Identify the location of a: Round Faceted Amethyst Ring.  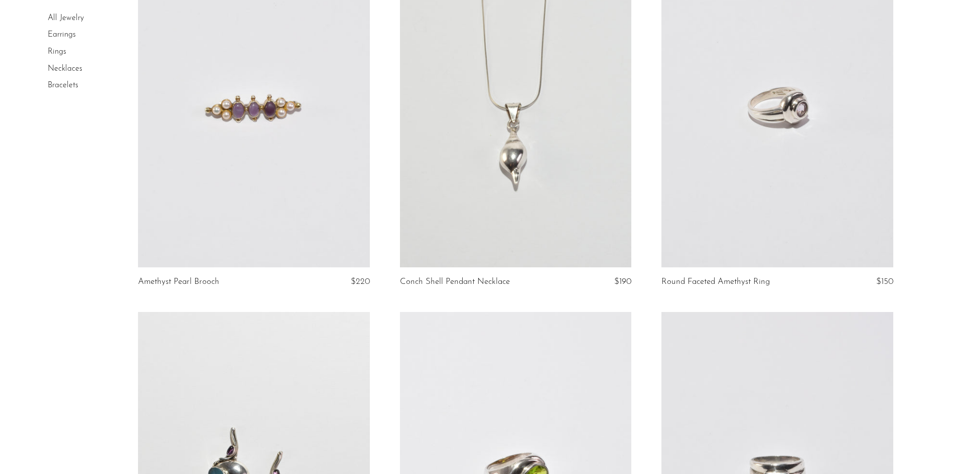
(716, 282).